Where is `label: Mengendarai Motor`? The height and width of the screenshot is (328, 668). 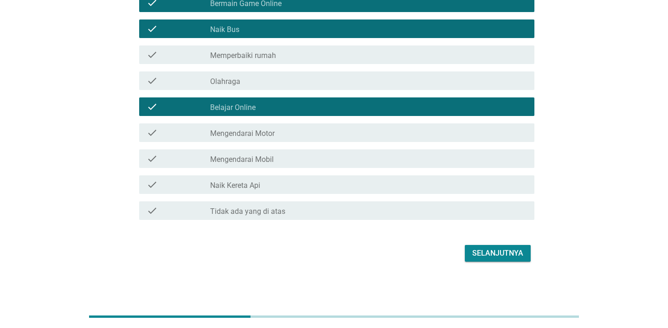
label: Mengendarai Motor is located at coordinates (242, 134).